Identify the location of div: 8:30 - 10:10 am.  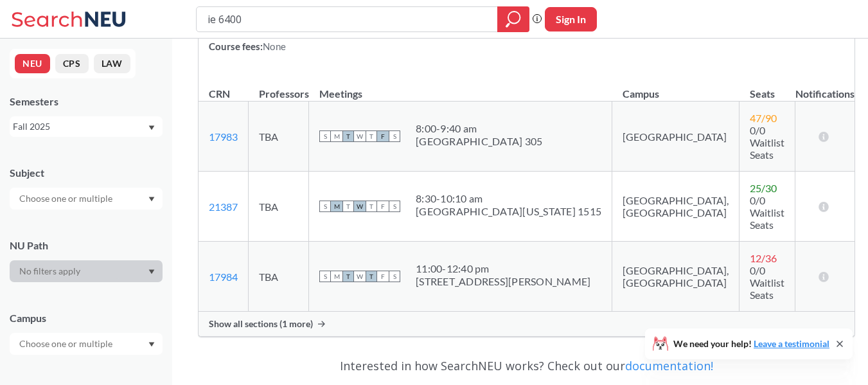
(508, 199).